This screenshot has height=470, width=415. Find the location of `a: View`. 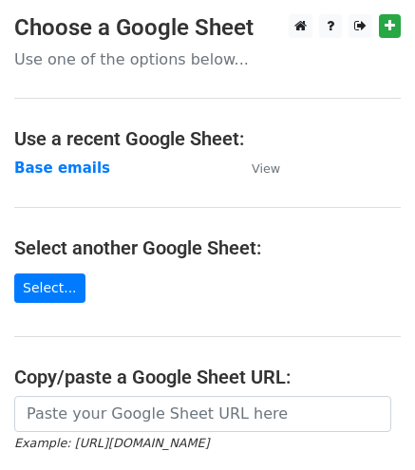

a: View is located at coordinates (256, 168).